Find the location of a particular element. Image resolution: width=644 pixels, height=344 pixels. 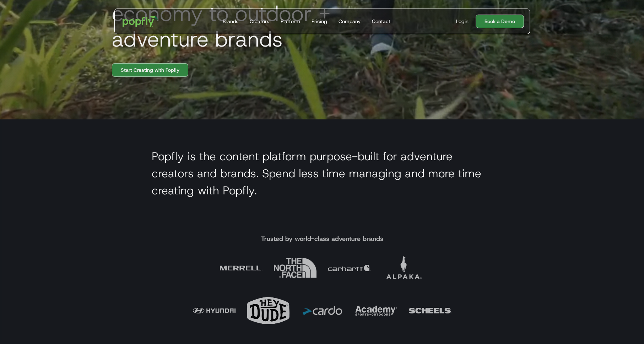

div: Contact is located at coordinates (381, 21).